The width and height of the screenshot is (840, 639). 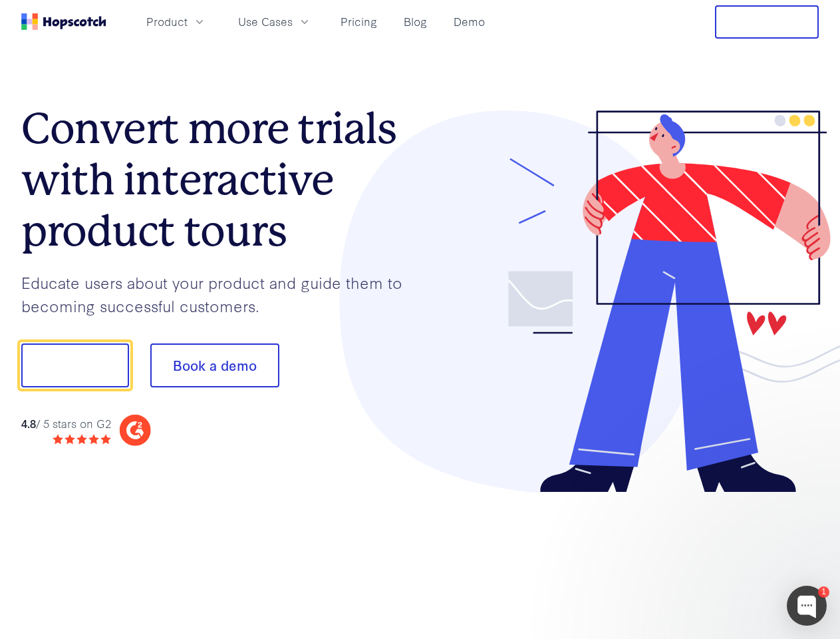 What do you see at coordinates (469, 21) in the screenshot?
I see `a: Demo` at bounding box center [469, 21].